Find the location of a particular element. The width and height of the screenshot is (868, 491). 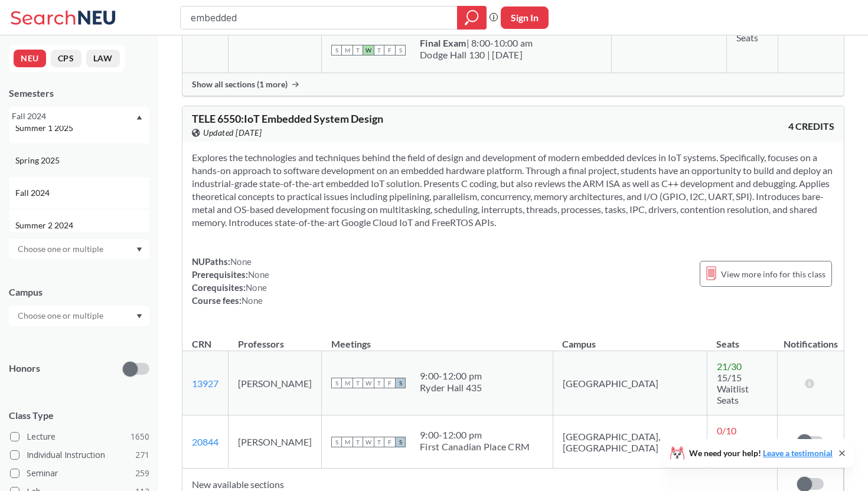

a: Leave a testimonial is located at coordinates (798, 453).